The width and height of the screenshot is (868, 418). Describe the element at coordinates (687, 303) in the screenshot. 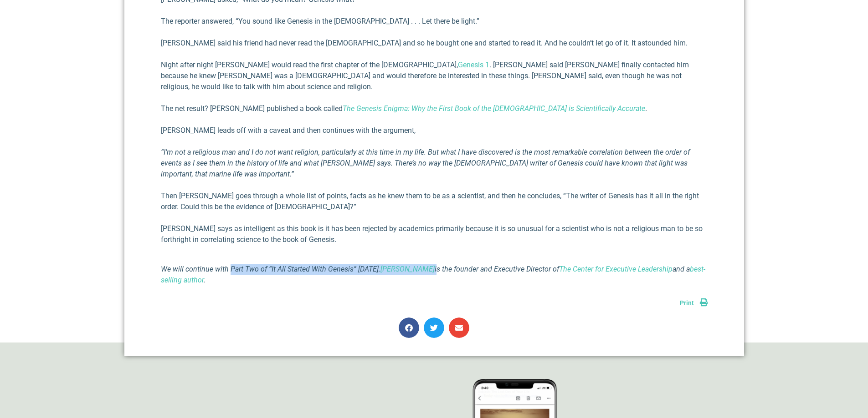

I see `span: Print` at that location.